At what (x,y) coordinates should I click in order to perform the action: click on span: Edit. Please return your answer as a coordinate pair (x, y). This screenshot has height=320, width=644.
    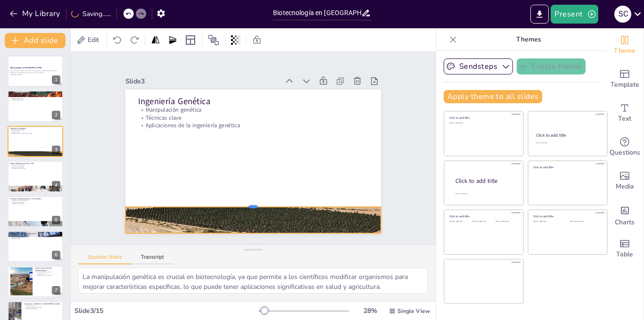
    Looking at the image, I should click on (94, 40).